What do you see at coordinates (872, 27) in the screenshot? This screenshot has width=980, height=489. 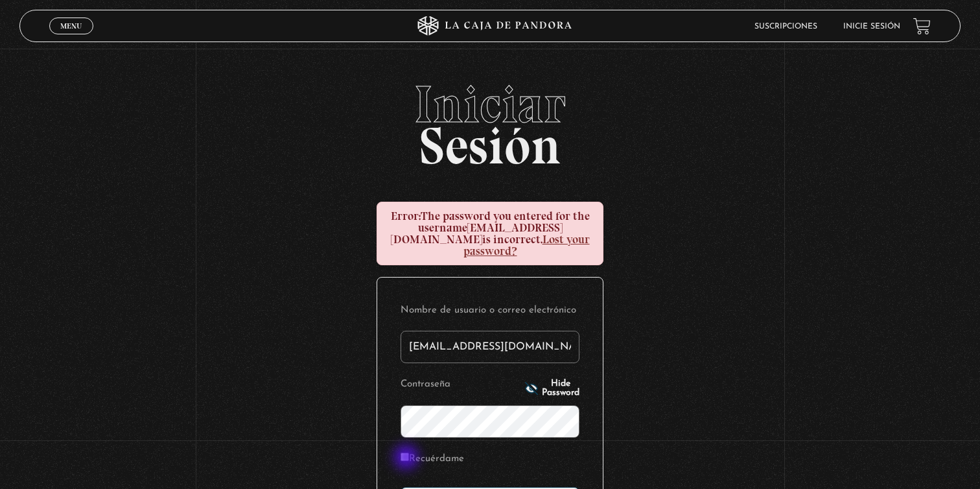 I see `a: Inicie sesión` at bounding box center [872, 27].